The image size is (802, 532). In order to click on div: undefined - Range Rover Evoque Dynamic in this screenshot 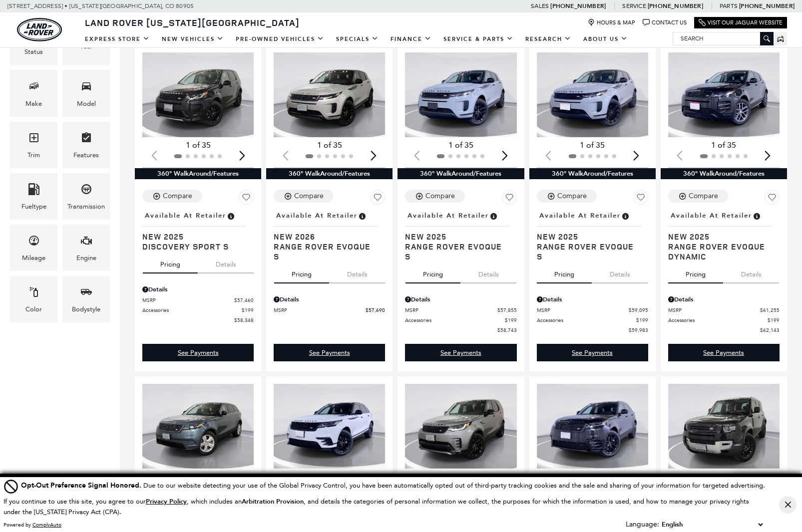, I will do `click(724, 352)`.